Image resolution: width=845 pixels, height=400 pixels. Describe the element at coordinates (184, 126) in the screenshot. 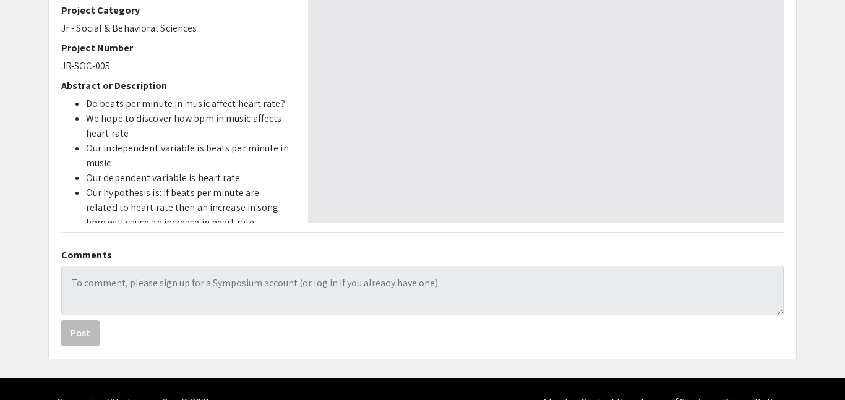

I see `span: We hope to discover how bpm in music affects heart rate` at that location.